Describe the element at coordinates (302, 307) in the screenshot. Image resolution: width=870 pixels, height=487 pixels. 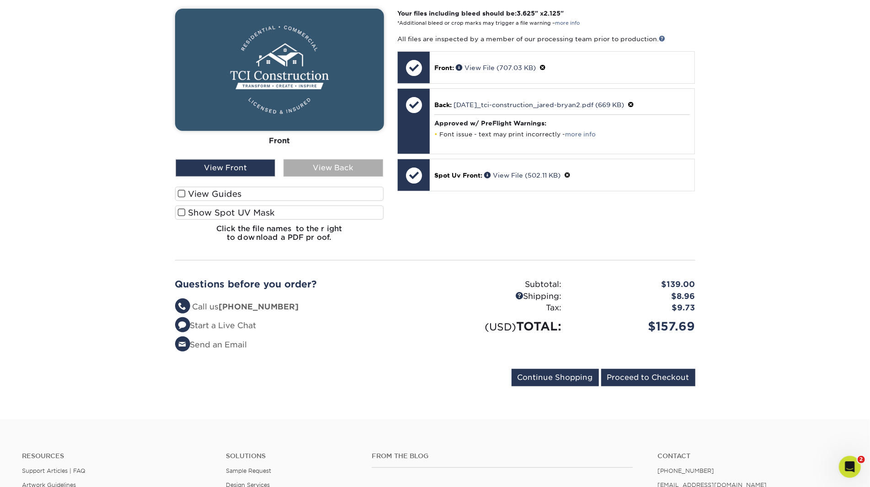
I see `li: Call us` at that location.